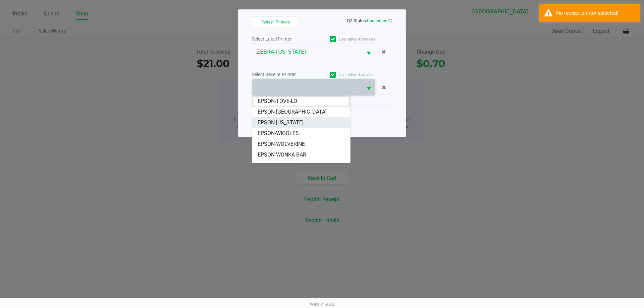 This screenshot has height=308, width=644. Describe the element at coordinates (322, 304) in the screenshot. I see `span: Web: v1.40.0` at that location.